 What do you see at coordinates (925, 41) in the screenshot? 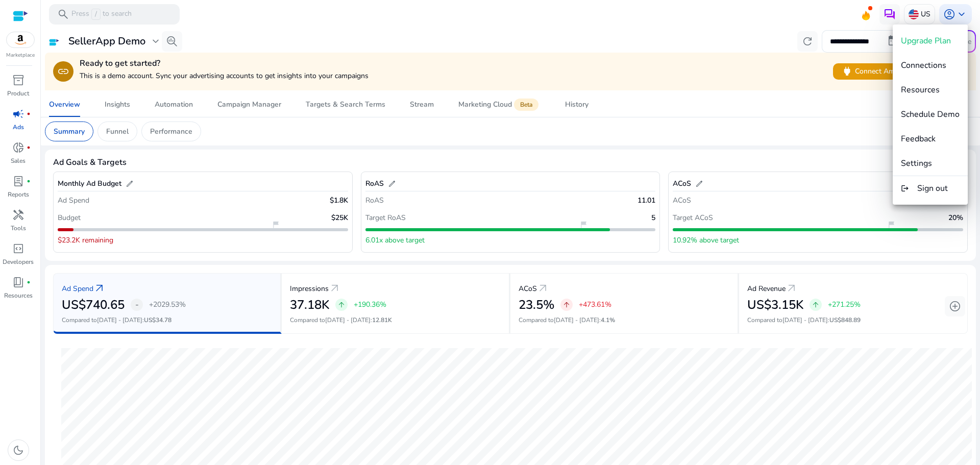
I see `span: Upgrade Plan` at bounding box center [925, 41].